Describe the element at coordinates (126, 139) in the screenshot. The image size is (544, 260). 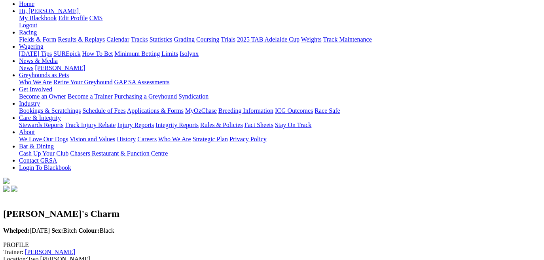
I see `a: History` at that location.